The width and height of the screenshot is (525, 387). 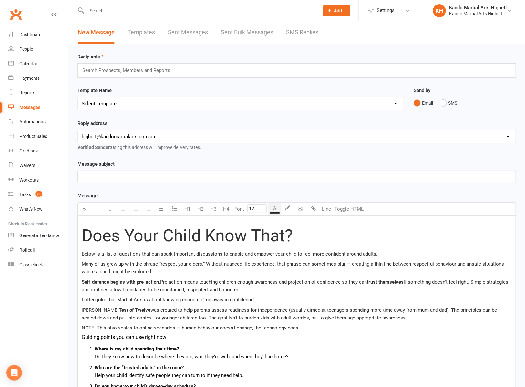 What do you see at coordinates (14, 373) in the screenshot?
I see `div: Open Intercom Messenger` at bounding box center [14, 373].